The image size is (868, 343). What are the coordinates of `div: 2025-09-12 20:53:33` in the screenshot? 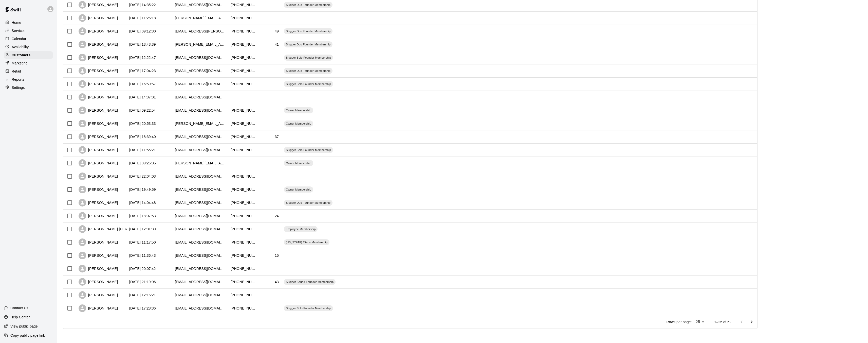 It's located at (142, 124).